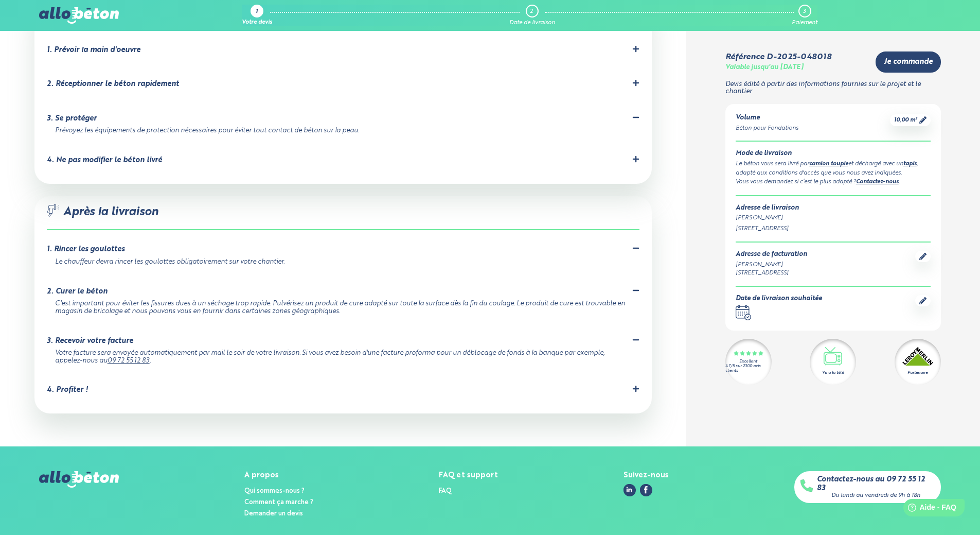 This screenshot has width=980, height=535. What do you see at coordinates (341, 356) in the screenshot?
I see `div: Votre facture sera envoyée automatiquement par mail le soir de votre livraison. Si vous avez beso...` at bounding box center [341, 356].